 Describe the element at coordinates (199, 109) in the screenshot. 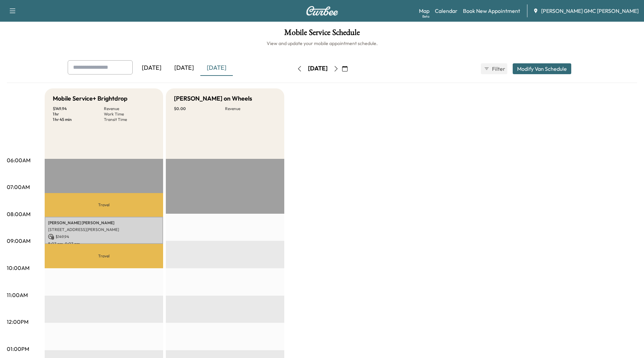

I see `p: $ 0.00` at that location.